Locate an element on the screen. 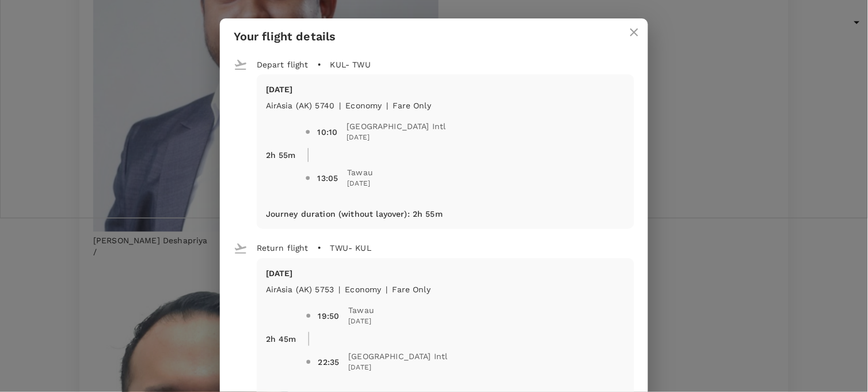  p: Depart flight is located at coordinates (283, 65).